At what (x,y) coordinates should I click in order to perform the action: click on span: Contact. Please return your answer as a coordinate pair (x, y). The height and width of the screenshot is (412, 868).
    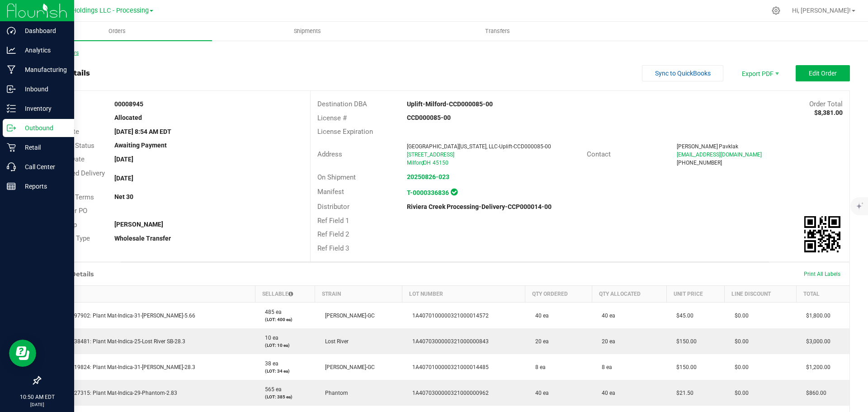
    Looking at the image, I should click on (599, 154).